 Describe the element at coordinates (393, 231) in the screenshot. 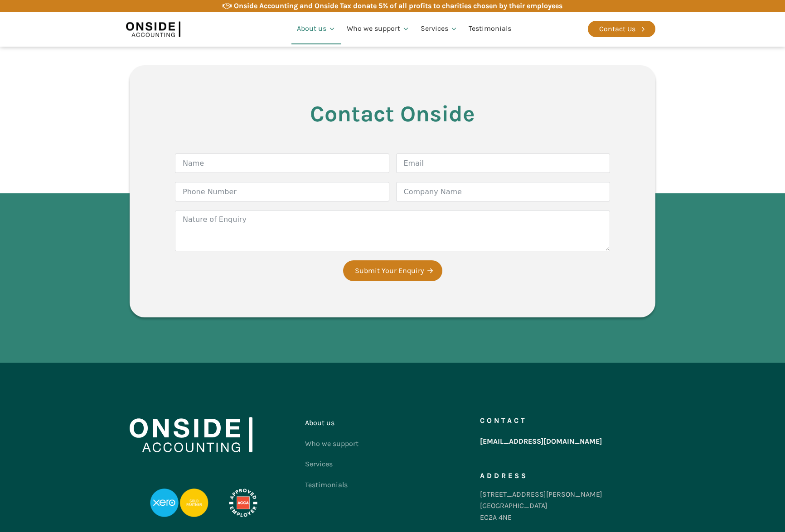

I see `textarea: Nature of Enquiry` at that location.